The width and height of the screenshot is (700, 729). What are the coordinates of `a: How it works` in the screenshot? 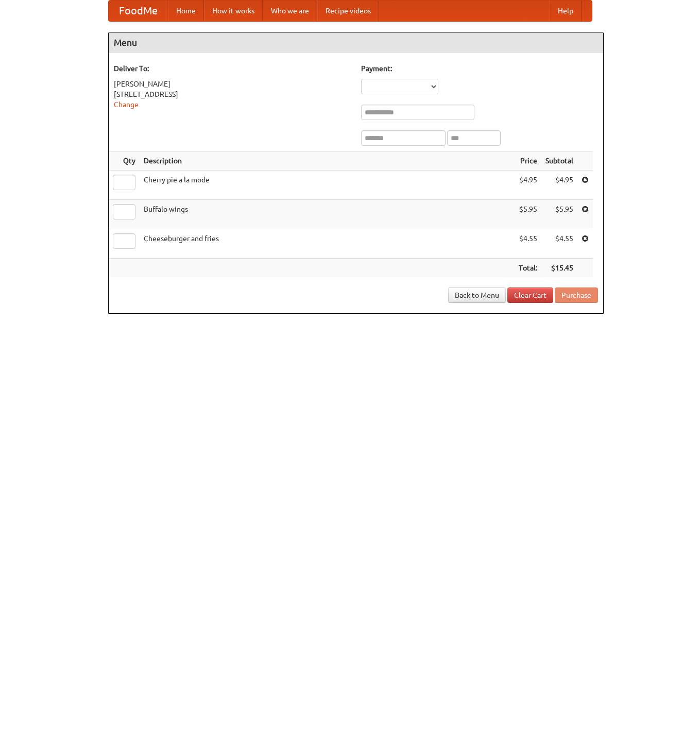 It's located at (233, 11).